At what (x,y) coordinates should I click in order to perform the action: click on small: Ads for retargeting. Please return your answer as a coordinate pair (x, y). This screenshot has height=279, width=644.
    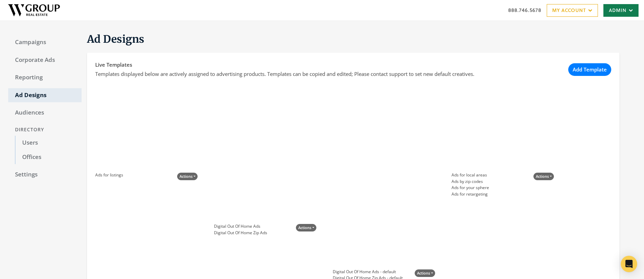
    Looking at the image, I should click on (470, 194).